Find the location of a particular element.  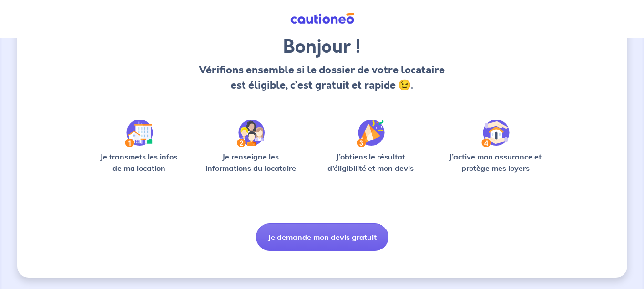

p: J’obtiens le résultat d’éligibilité et mon devis is located at coordinates (370, 162).